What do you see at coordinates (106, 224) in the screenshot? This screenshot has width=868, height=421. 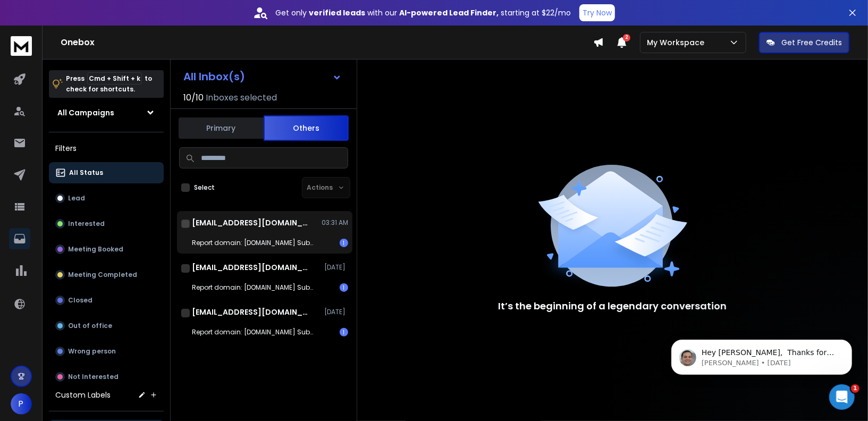 I see `button: Interested` at bounding box center [106, 224].